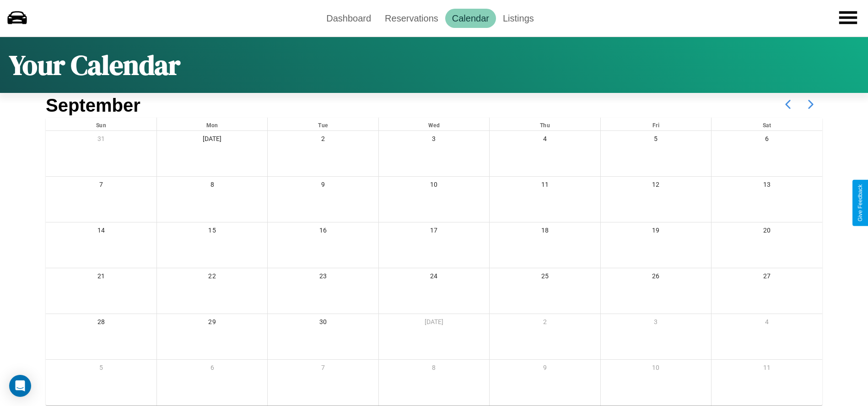 The width and height of the screenshot is (868, 406). What do you see at coordinates (20, 386) in the screenshot?
I see `div: Open Intercom Messenger` at bounding box center [20, 386].